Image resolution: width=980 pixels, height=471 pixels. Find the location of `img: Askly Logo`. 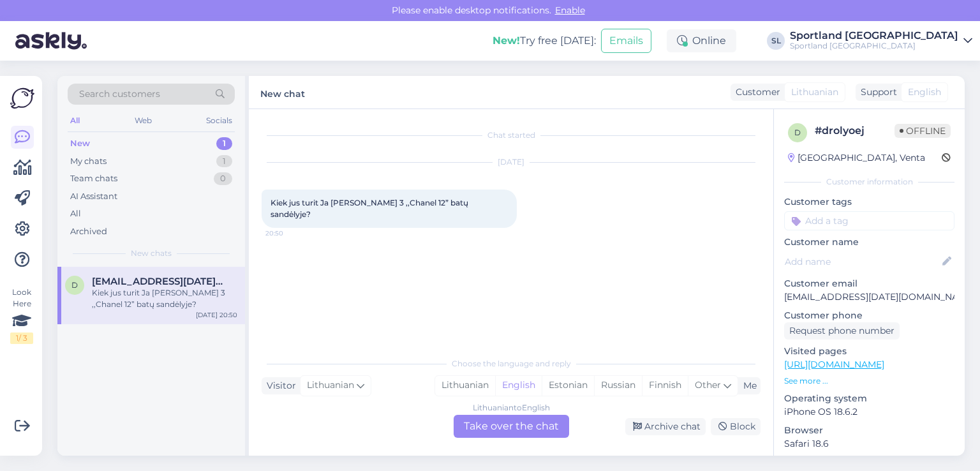

img: Askly Logo is located at coordinates (22, 98).